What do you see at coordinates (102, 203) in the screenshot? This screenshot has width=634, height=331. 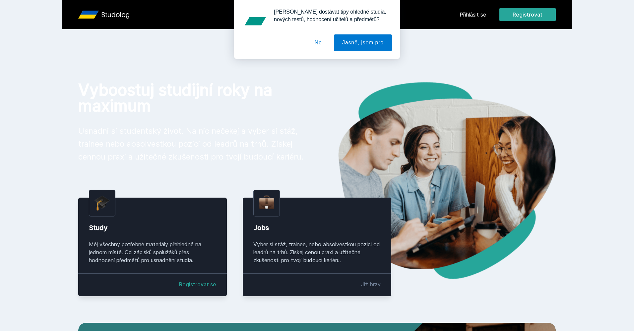 I see `img: graduation-cap.png` at bounding box center [102, 203].